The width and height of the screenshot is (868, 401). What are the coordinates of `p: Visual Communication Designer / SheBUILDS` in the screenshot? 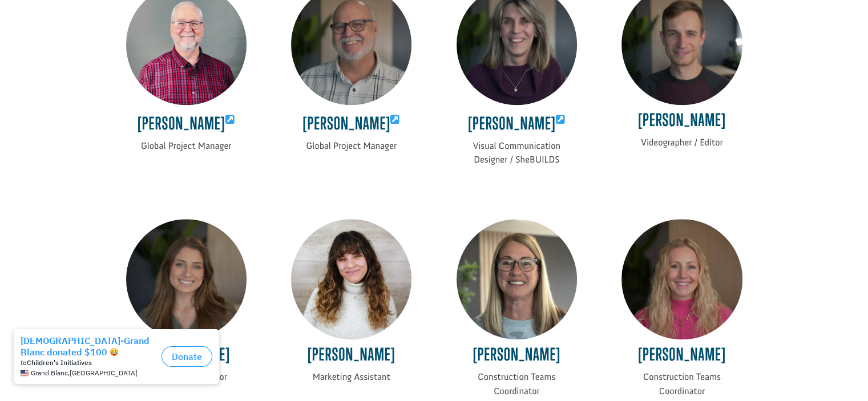 It's located at (517, 153).